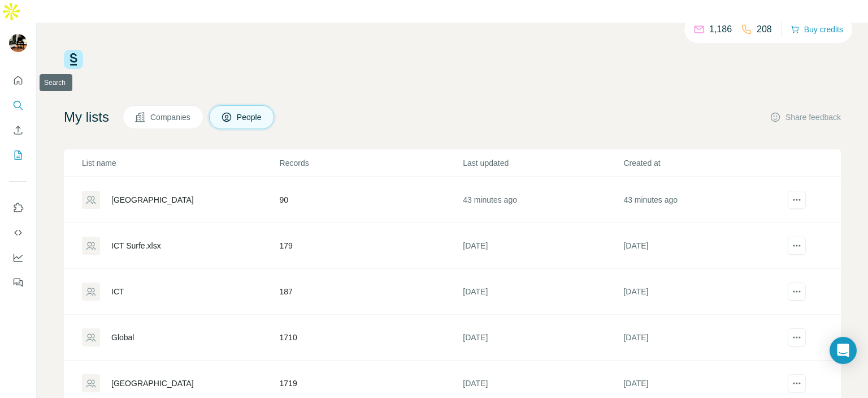 Image resolution: width=868 pixels, height=398 pixels. I want to click on td: 1710, so click(371, 337).